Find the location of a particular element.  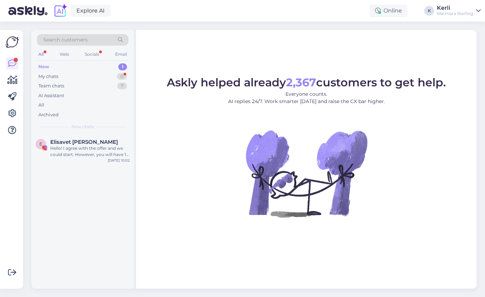

div: Online is located at coordinates (388, 11).